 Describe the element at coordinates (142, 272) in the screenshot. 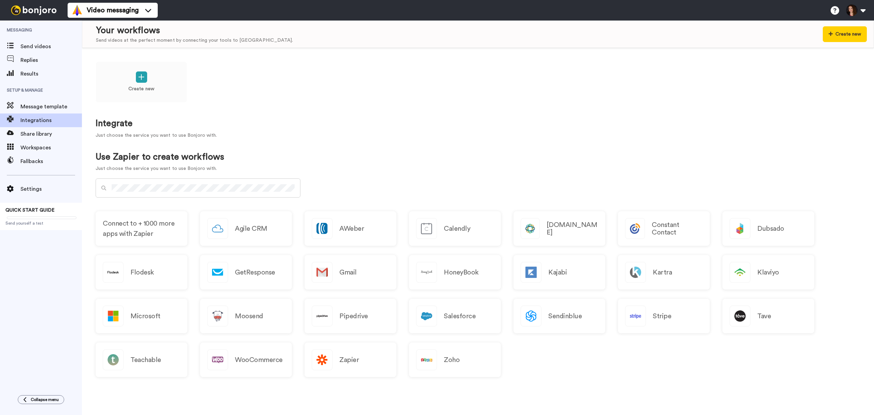

I see `h2: Flodesk` at that location.